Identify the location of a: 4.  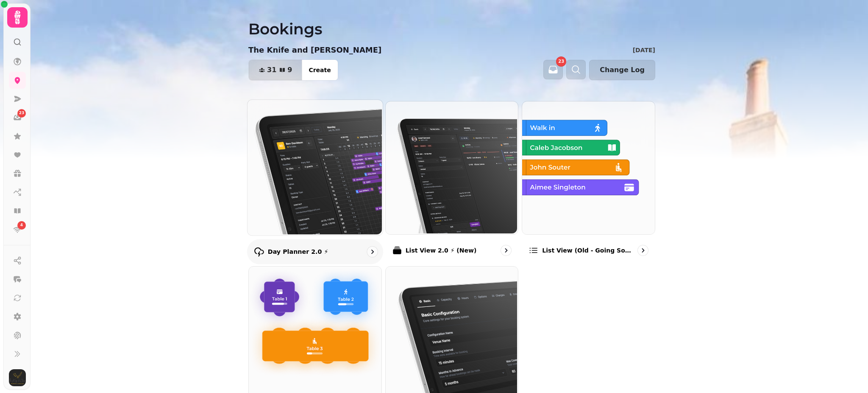
(18, 229).